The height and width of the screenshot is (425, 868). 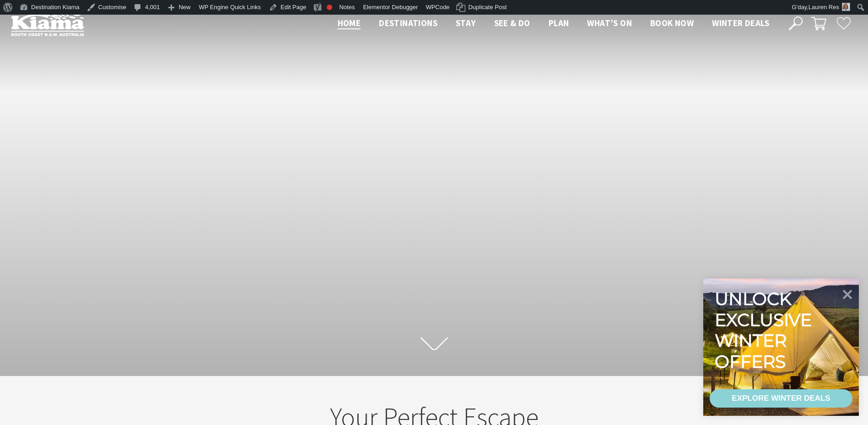 What do you see at coordinates (408, 23) in the screenshot?
I see `span: Destinations` at bounding box center [408, 23].